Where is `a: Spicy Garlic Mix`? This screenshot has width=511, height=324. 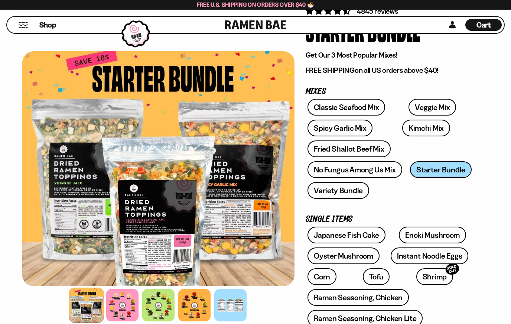 a: Spicy Garlic Mix is located at coordinates (340, 128).